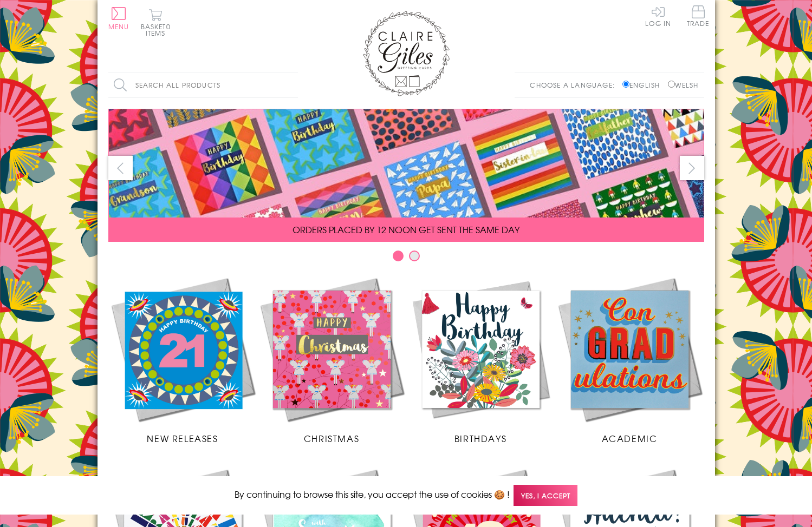 Image resolution: width=812 pixels, height=527 pixels. I want to click on span: Birthdays, so click(480, 438).